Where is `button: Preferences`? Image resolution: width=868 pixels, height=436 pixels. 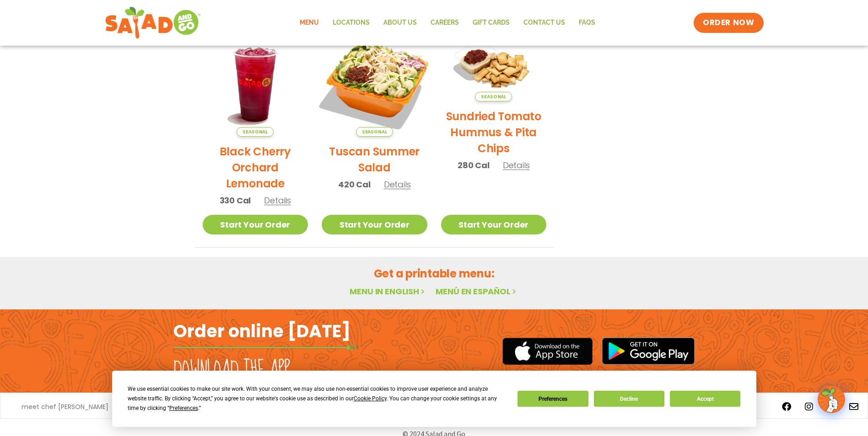 button: Preferences is located at coordinates (553, 399).